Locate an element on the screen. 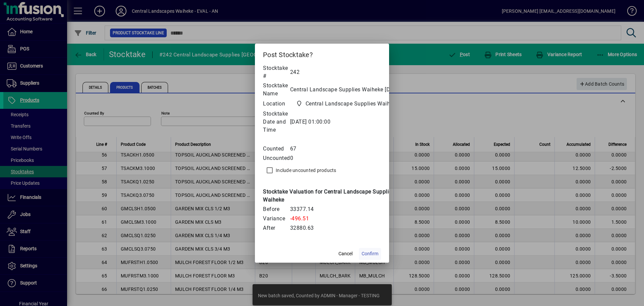  span: Cancel is located at coordinates (345, 254).